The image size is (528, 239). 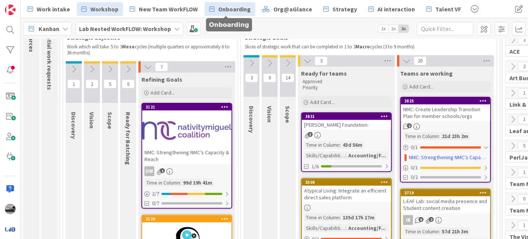 What do you see at coordinates (161, 67) in the screenshot?
I see `span: 7` at bounding box center [161, 67].